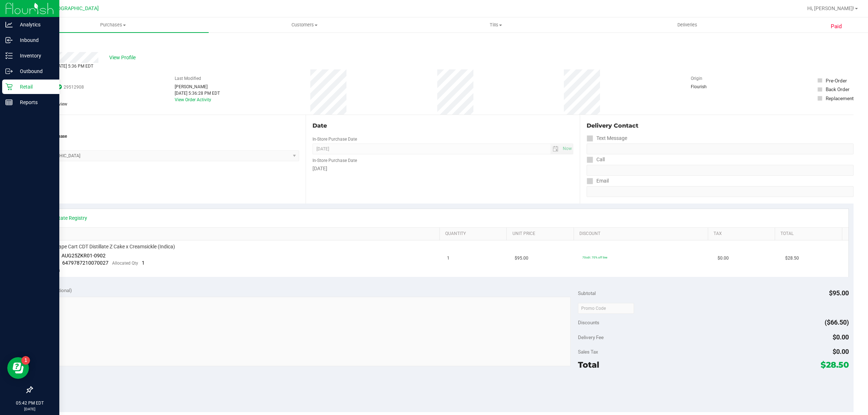  I want to click on span: Subtotal, so click(587, 293).